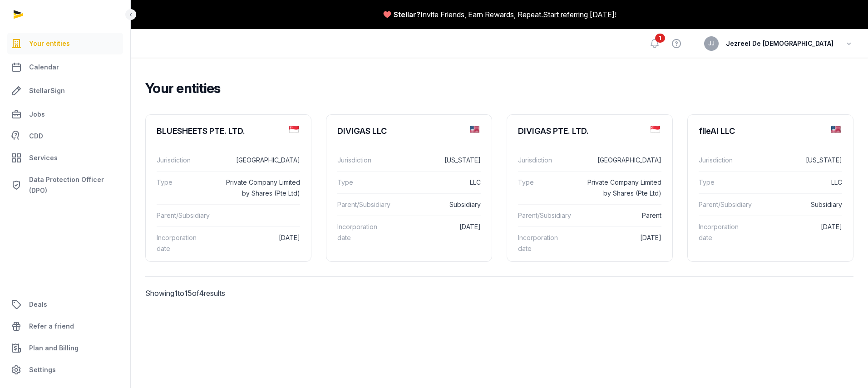 The image size is (868, 388). What do you see at coordinates (65, 91) in the screenshot?
I see `a: StellarSign` at bounding box center [65, 91].